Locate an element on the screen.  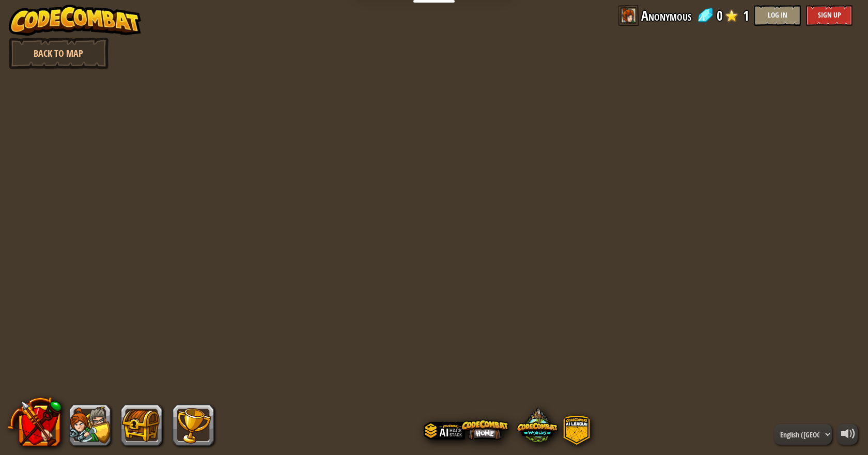
button: Log In is located at coordinates (778, 16).